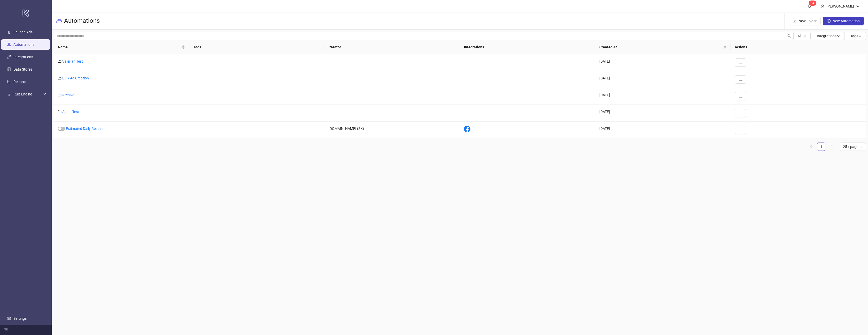  Describe the element at coordinates (24, 44) in the screenshot. I see `a: Automations` at that location.